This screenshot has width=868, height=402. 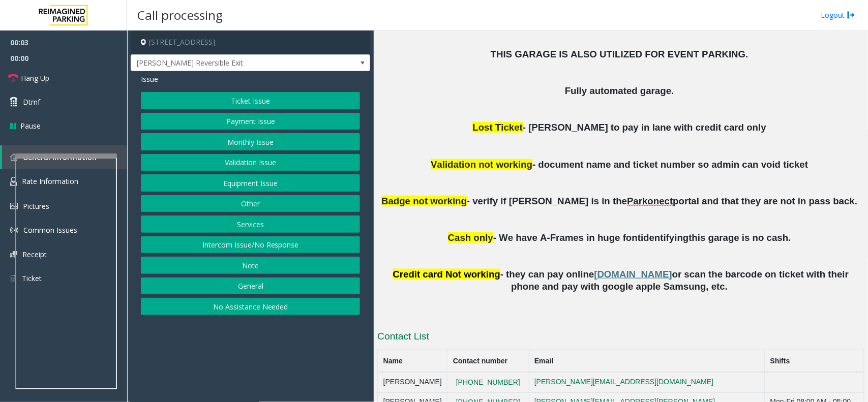 I want to click on span: Credit card Not working, so click(x=446, y=274).